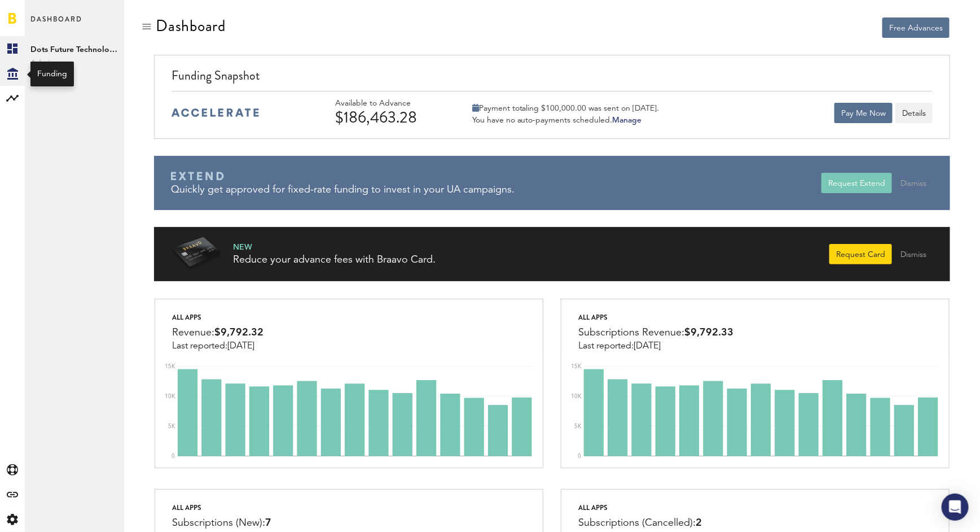 The width and height of the screenshot is (980, 532). Describe the element at coordinates (221, 523) in the screenshot. I see `div: Subscriptions (New):` at that location.